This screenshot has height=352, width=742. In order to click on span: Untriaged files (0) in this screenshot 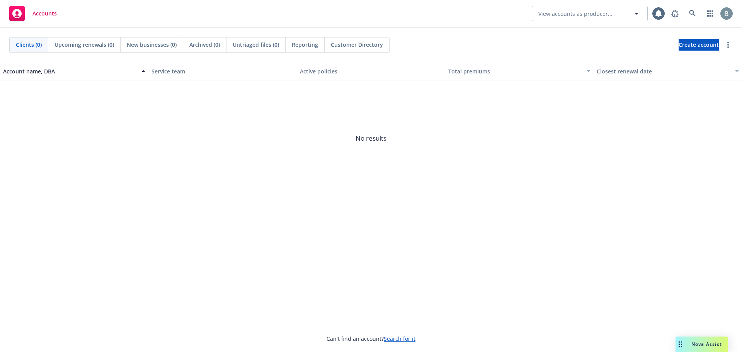, I will do `click(256, 44)`.